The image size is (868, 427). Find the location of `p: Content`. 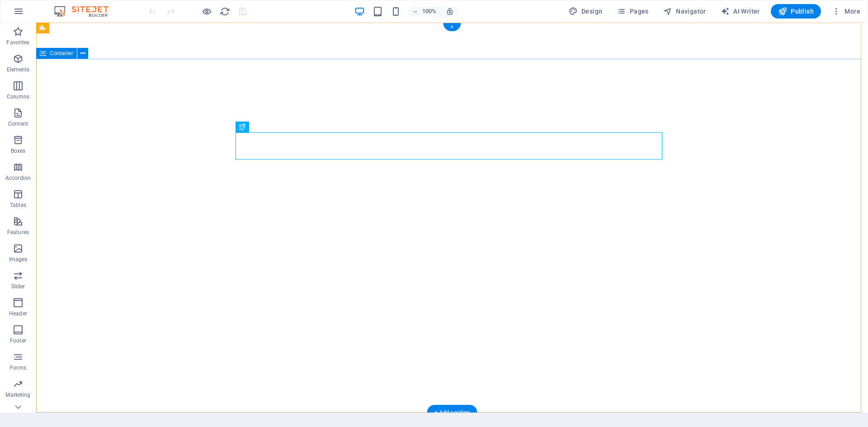

p: Content is located at coordinates (18, 124).